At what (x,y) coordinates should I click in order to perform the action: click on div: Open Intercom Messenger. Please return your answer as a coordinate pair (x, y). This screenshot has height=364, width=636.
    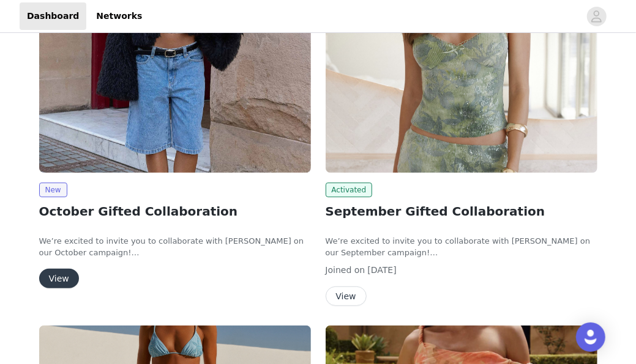
    Looking at the image, I should click on (591, 337).